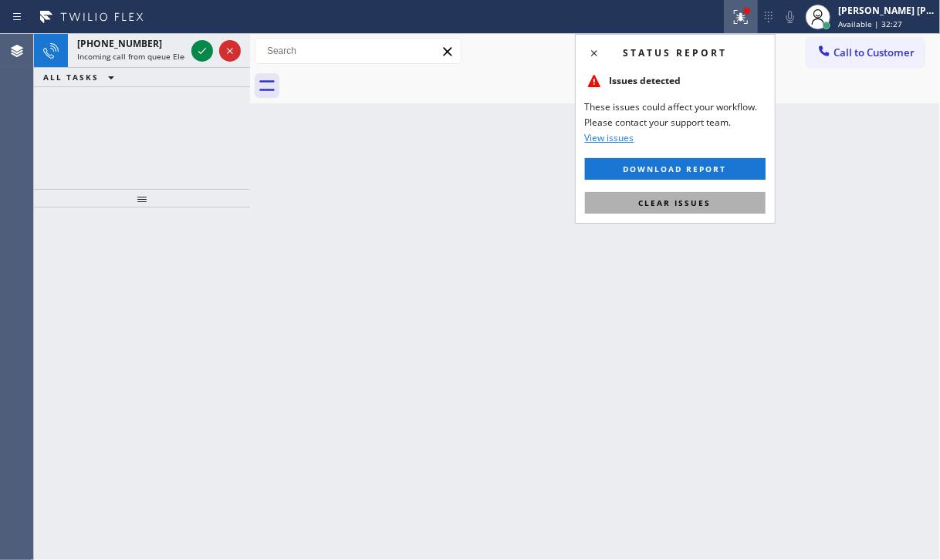  I want to click on span: Incoming call from queue Electrical, so click(142, 57).